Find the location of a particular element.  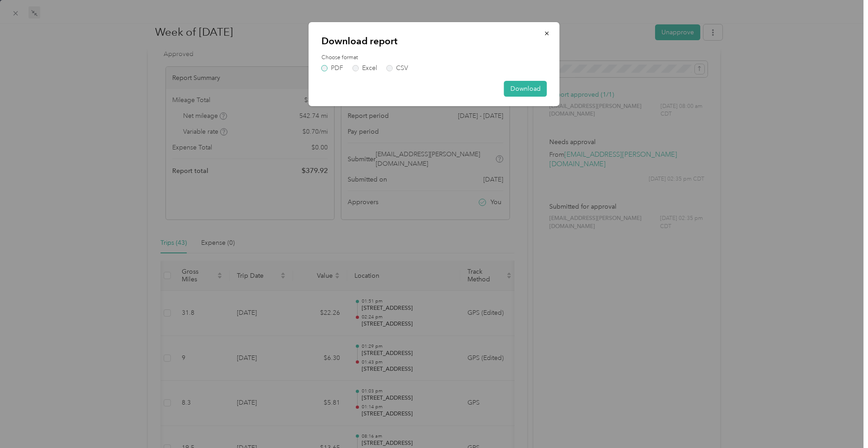

label: CSV is located at coordinates (397, 68).